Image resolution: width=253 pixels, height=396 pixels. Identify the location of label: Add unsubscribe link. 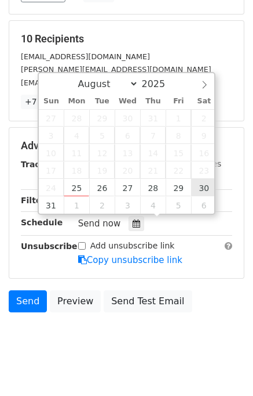
(133, 245).